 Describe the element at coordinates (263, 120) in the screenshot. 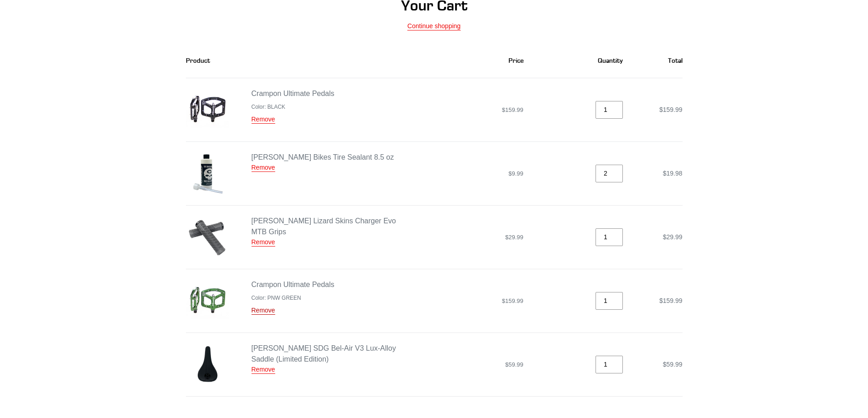

I see `a: Remove Crampon Ultimate Pedals - BLACK` at that location.